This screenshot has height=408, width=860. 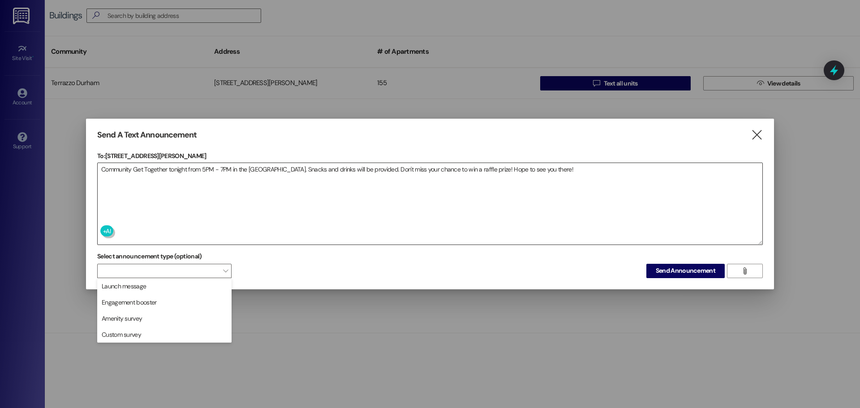 What do you see at coordinates (122, 319) in the screenshot?
I see `span: Amenity survey` at bounding box center [122, 319].